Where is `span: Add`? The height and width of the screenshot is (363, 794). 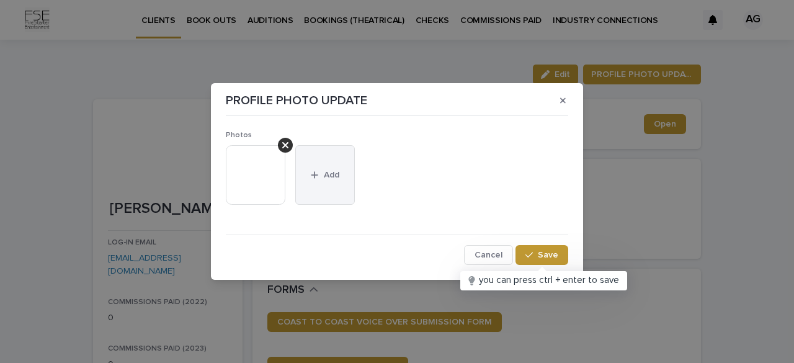 span: Add is located at coordinates (331, 175).